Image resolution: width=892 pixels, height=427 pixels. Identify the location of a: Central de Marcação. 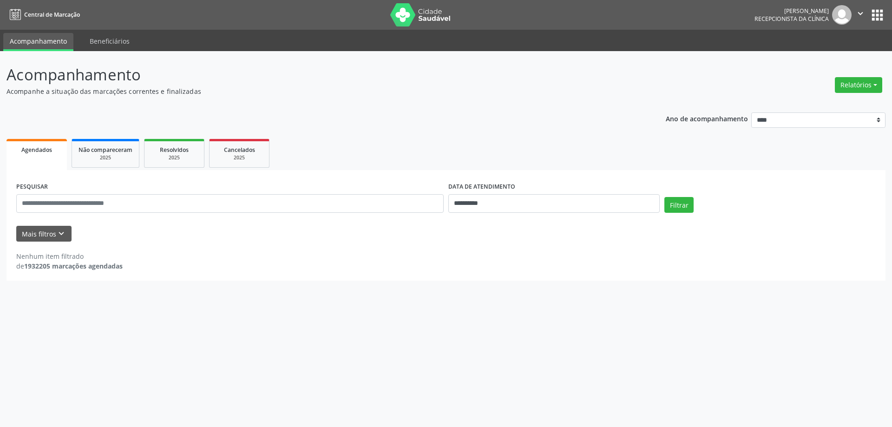
(43, 14).